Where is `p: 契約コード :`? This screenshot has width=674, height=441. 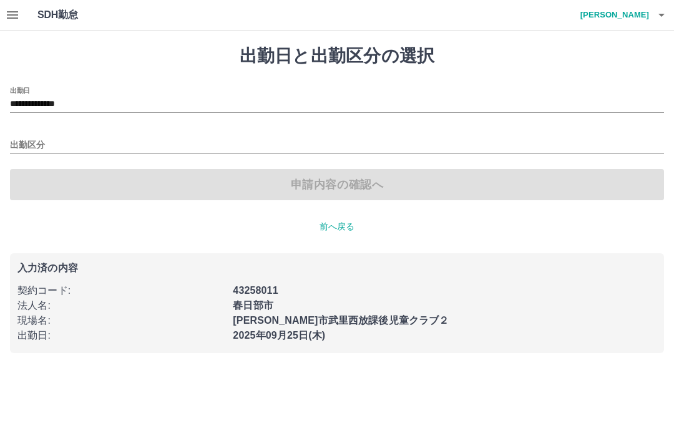 p: 契約コード : is located at coordinates (121, 291).